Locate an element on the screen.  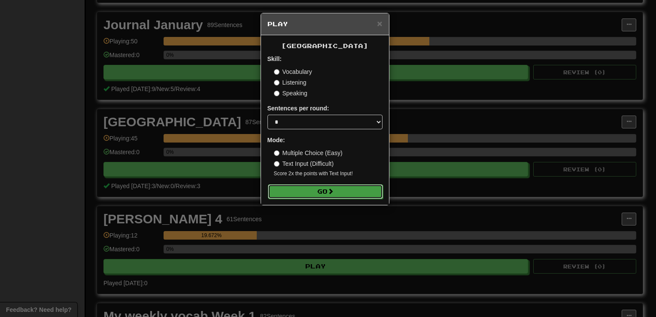
label: Multiple Choice (Easy) is located at coordinates (308, 153).